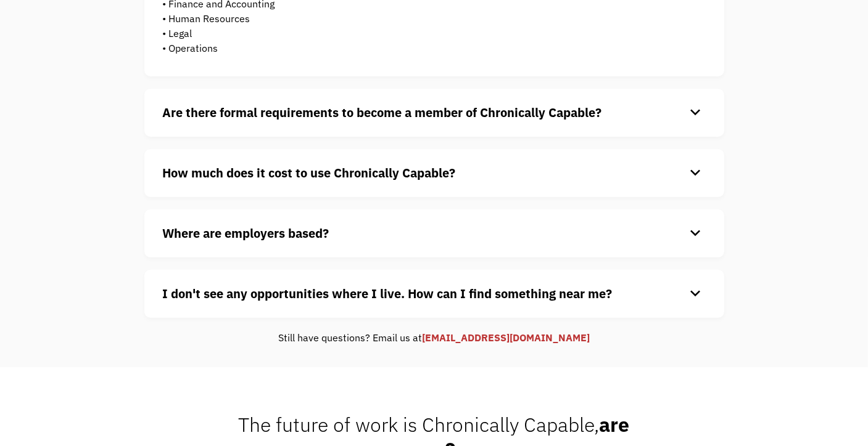 Image resolution: width=868 pixels, height=446 pixels. What do you see at coordinates (434, 338) in the screenshot?
I see `div: Still have questions? Email us at` at bounding box center [434, 338].